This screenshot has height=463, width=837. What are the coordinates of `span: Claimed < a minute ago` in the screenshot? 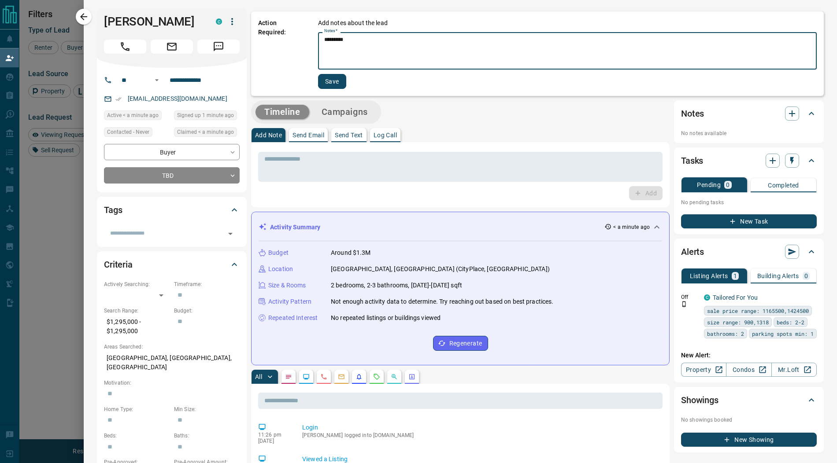 It's located at (205, 132).